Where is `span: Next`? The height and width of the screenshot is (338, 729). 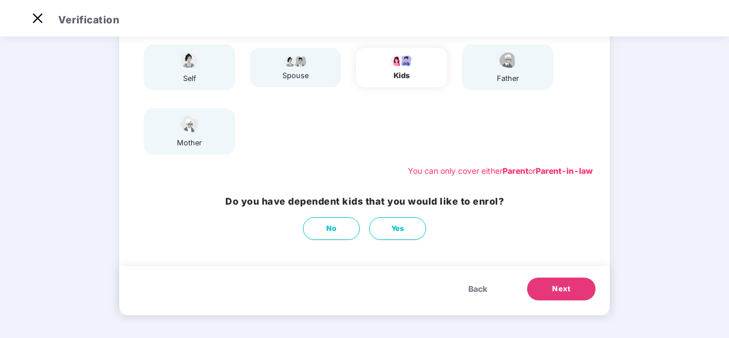 span: Next is located at coordinates (561, 289).